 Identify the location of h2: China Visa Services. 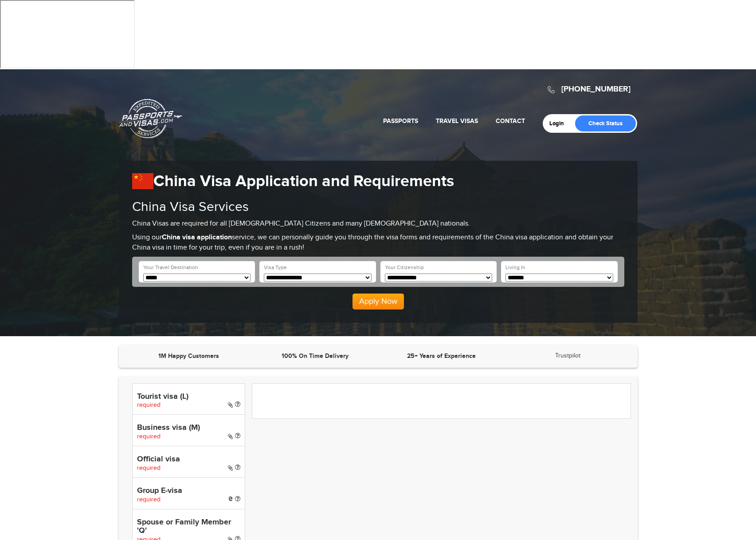
(378, 207).